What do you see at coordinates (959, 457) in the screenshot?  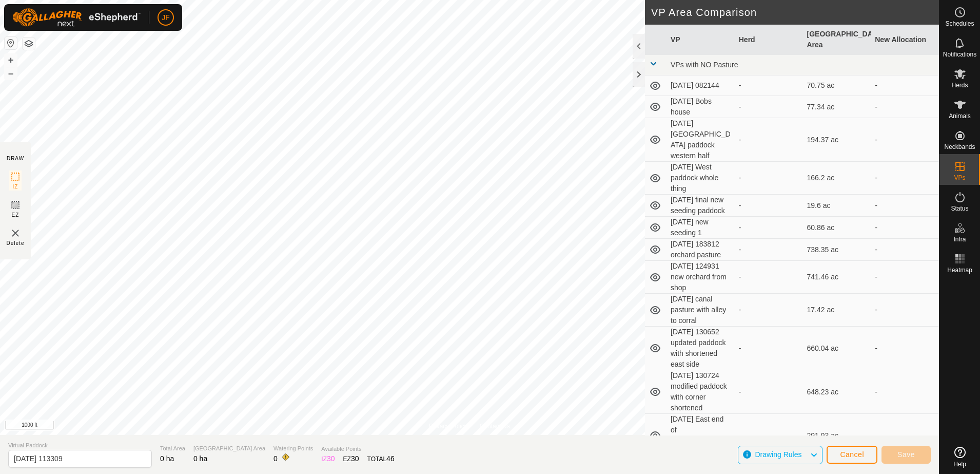 I see `a: Help` at bounding box center [959, 457].